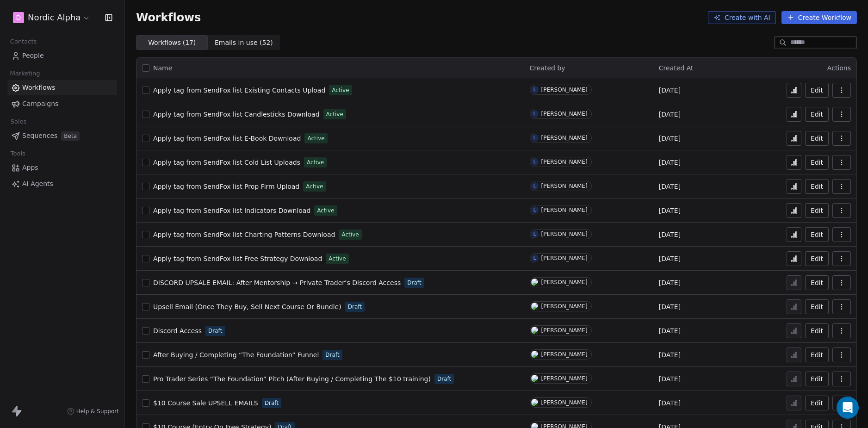  I want to click on span: Help & Support, so click(98, 411).